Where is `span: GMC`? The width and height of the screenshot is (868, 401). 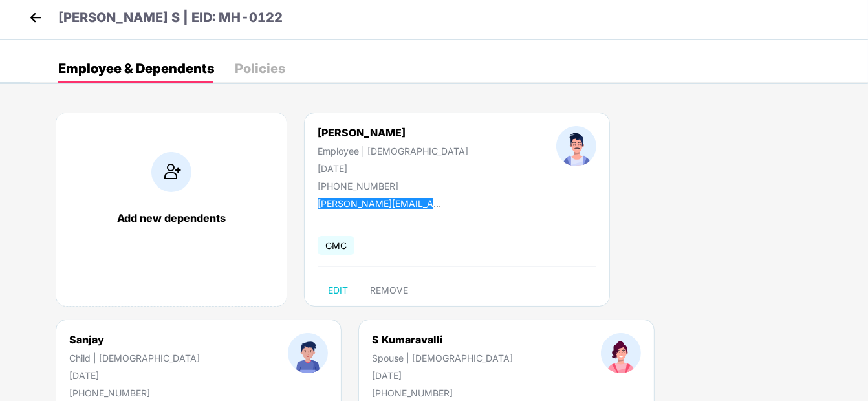 span: GMC is located at coordinates (336, 245).